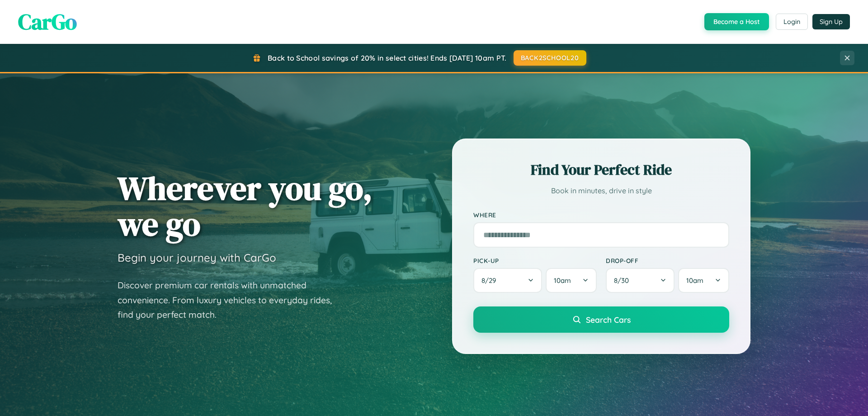  Describe the element at coordinates (608, 319) in the screenshot. I see `span: Search Cars` at that location.